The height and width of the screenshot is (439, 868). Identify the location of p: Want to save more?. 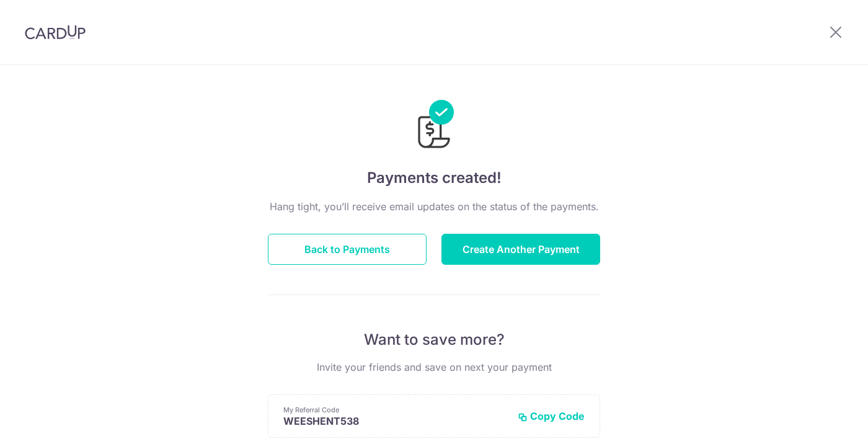
(434, 340).